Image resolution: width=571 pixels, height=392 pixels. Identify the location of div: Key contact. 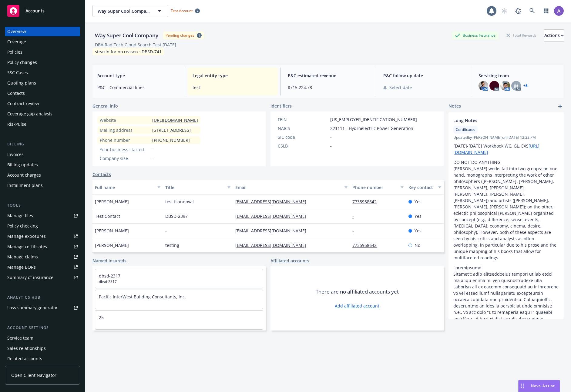
(422, 187).